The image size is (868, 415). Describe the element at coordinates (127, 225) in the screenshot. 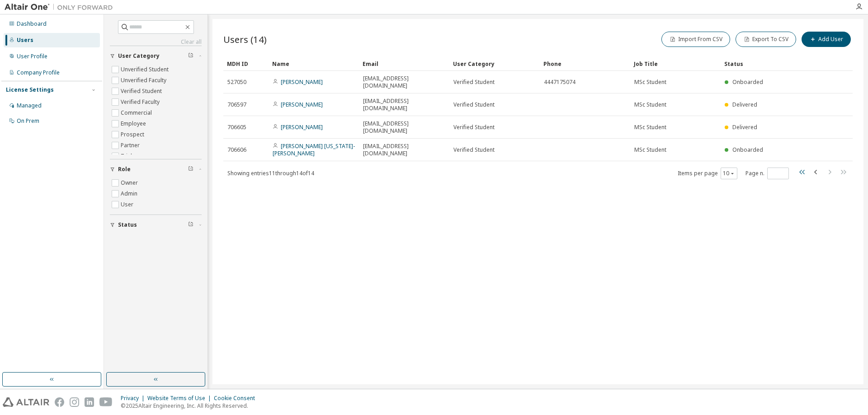

I see `span: Status` at that location.